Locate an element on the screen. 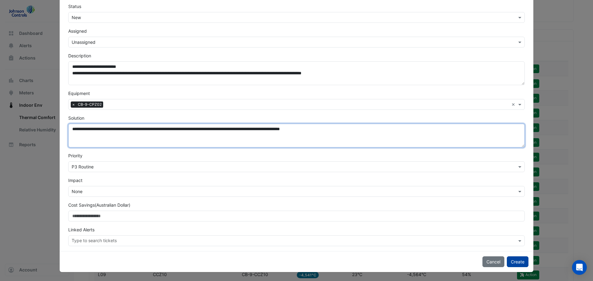 This screenshot has height=281, width=593. label: Linked Alerts is located at coordinates (81, 230).